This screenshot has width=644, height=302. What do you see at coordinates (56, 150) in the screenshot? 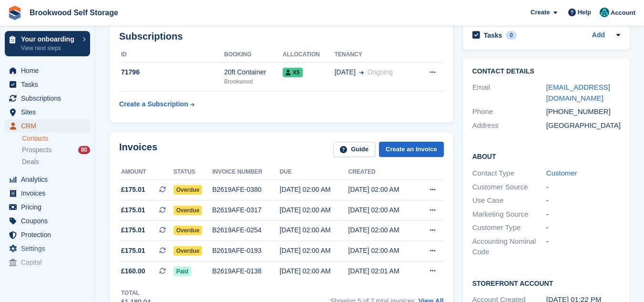
I see `a: Prospects 80` at bounding box center [56, 150].